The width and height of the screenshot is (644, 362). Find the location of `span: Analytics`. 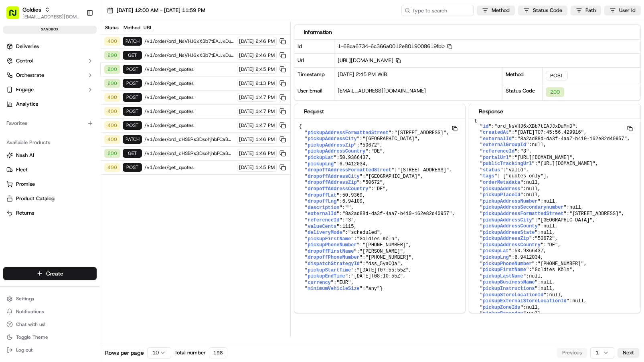

span: Analytics is located at coordinates (27, 104).